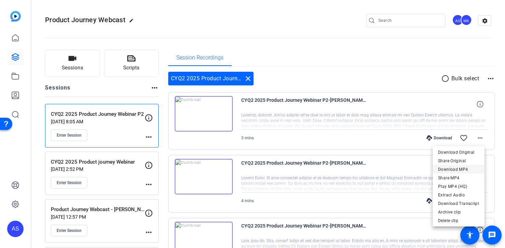 Image resolution: width=505 pixels, height=248 pixels. What do you see at coordinates (458, 220) in the screenshot?
I see `span: Delete clip` at bounding box center [458, 220].